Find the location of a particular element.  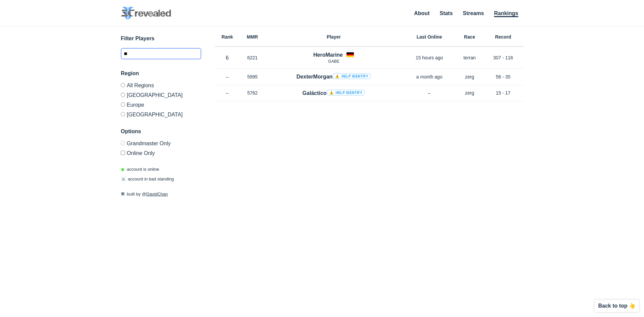

label: Europe is located at coordinates (161, 104).